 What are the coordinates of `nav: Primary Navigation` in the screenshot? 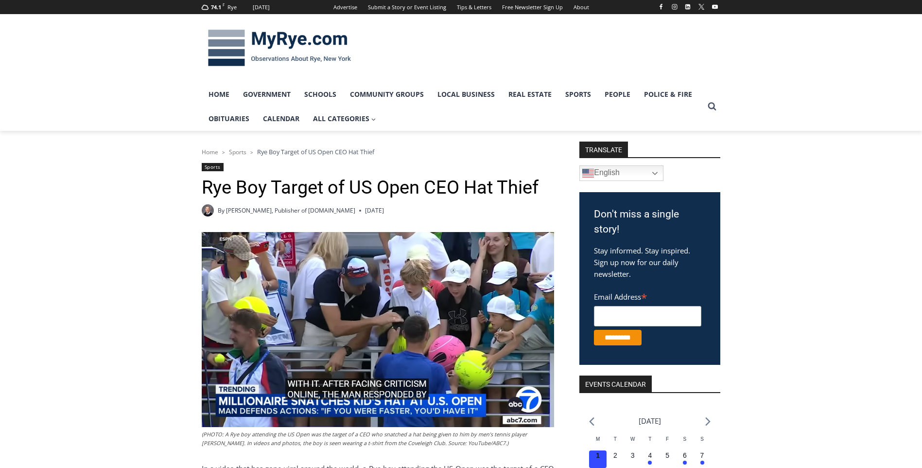 It's located at (453, 106).